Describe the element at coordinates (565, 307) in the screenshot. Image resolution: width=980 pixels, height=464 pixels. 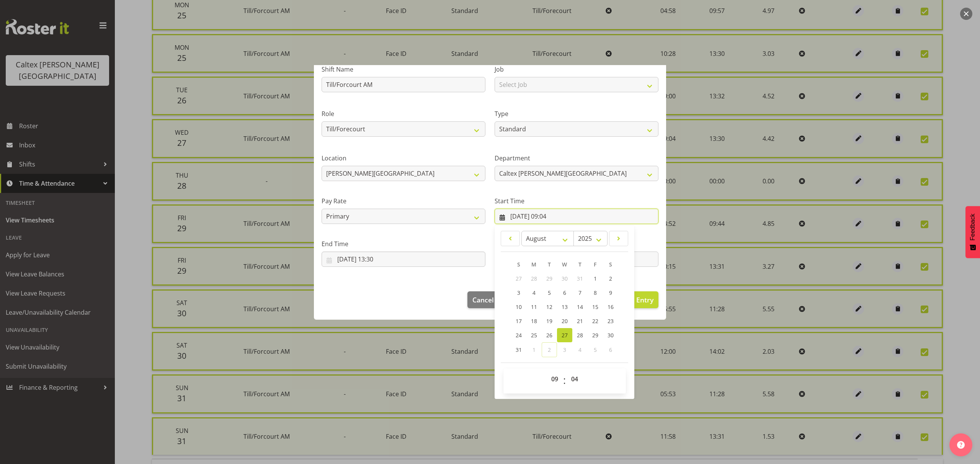
I see `a: 13` at that location.